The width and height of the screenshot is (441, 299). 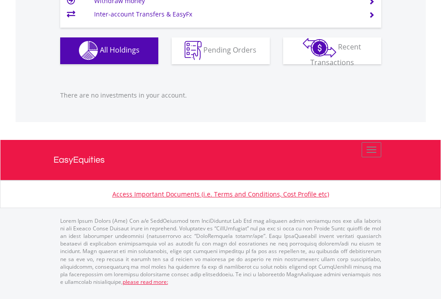 I want to click on button: Pending Orders, so click(x=221, y=51).